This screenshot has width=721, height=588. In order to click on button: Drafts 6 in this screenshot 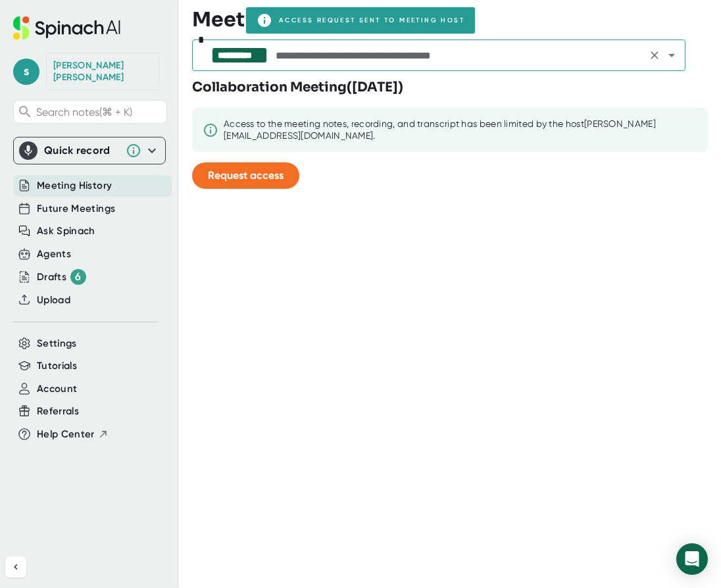, I will do `click(61, 277)`.